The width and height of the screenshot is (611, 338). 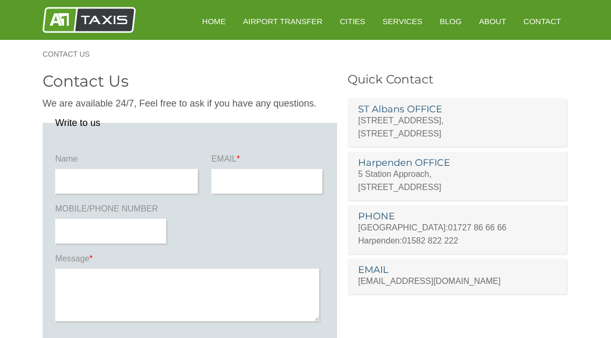 I want to click on a: 01727 86 66 66, so click(x=477, y=228).